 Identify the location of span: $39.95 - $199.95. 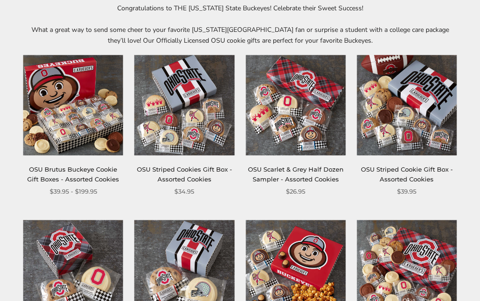
(73, 192).